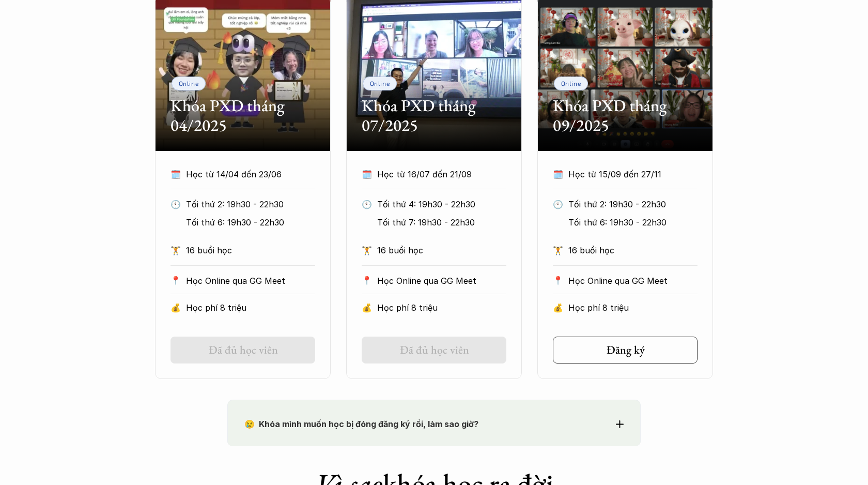  What do you see at coordinates (626, 350) in the screenshot?
I see `h5: Đăng ký` at bounding box center [626, 350].